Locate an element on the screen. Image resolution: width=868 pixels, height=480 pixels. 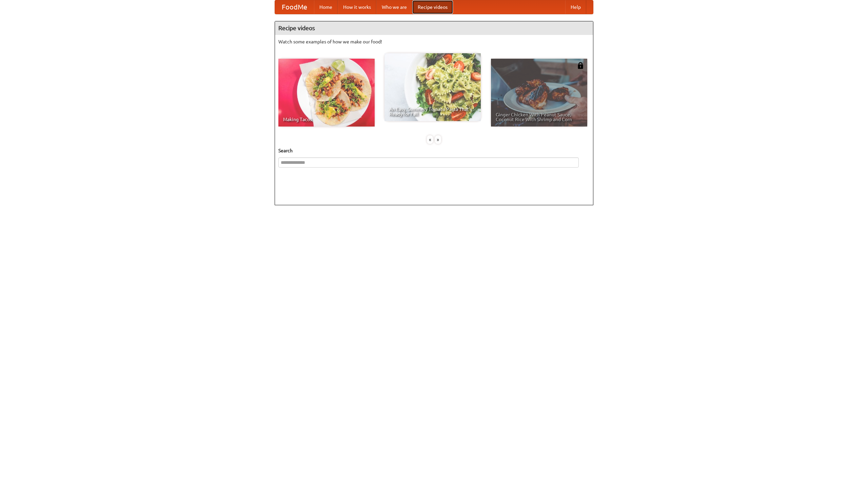
a: How it works is located at coordinates (357, 7).